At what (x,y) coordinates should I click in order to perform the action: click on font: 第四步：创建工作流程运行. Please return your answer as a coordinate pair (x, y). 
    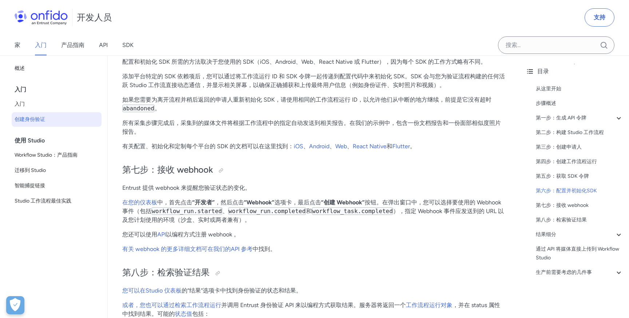
    Looking at the image, I should click on (566, 161).